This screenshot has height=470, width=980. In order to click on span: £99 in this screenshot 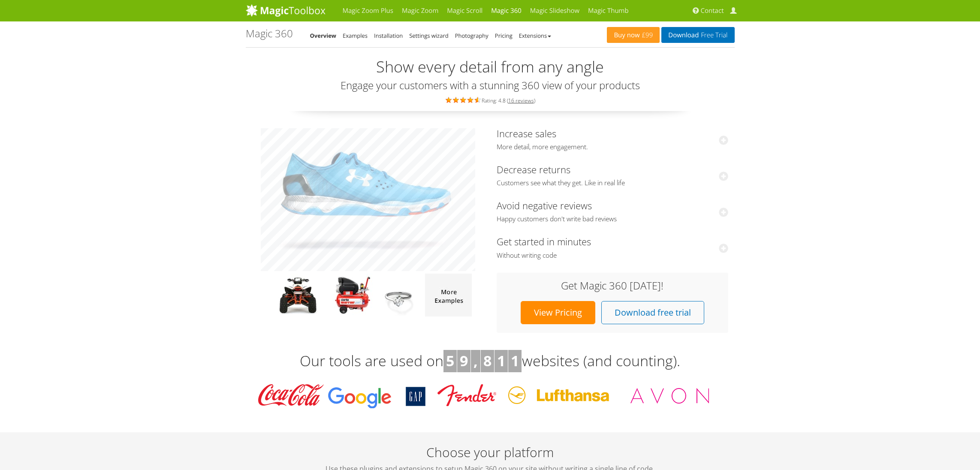, I will do `click(646, 35)`.